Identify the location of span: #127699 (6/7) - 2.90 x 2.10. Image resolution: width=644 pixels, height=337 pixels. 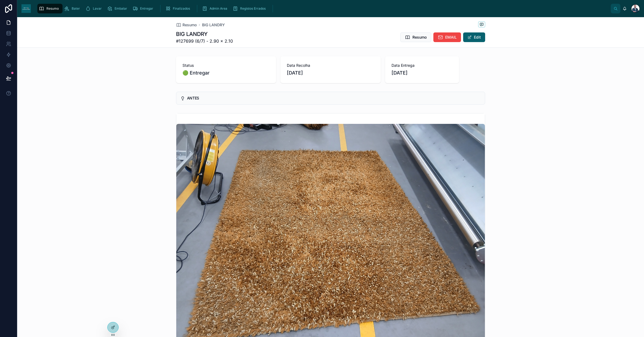
(204, 41).